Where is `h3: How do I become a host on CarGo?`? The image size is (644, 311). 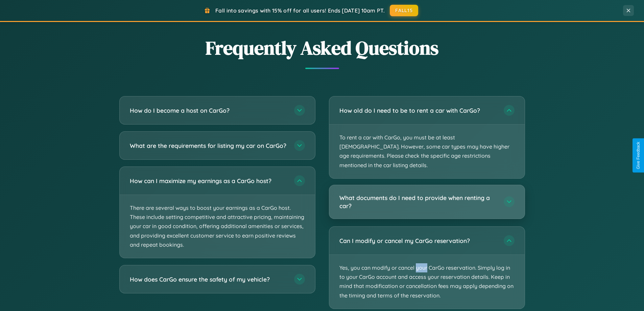 h3: How do I become a host on CarGo? is located at coordinates (208, 110).